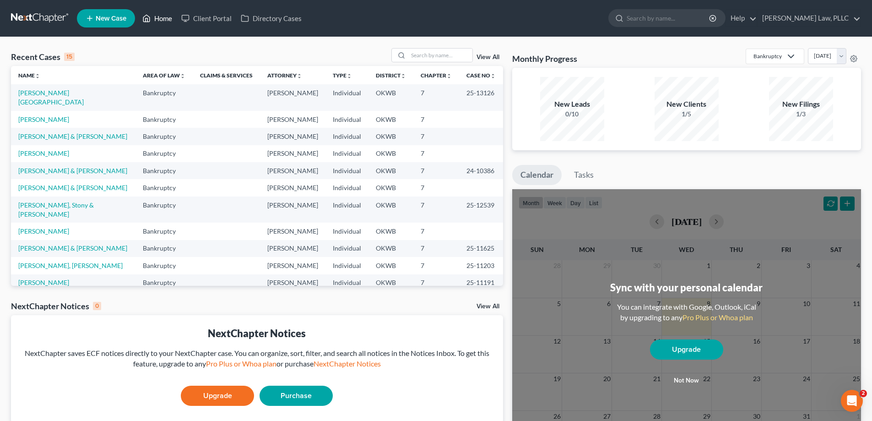 This screenshot has width=872, height=421. What do you see at coordinates (97, 306) in the screenshot?
I see `div: 0` at bounding box center [97, 306].